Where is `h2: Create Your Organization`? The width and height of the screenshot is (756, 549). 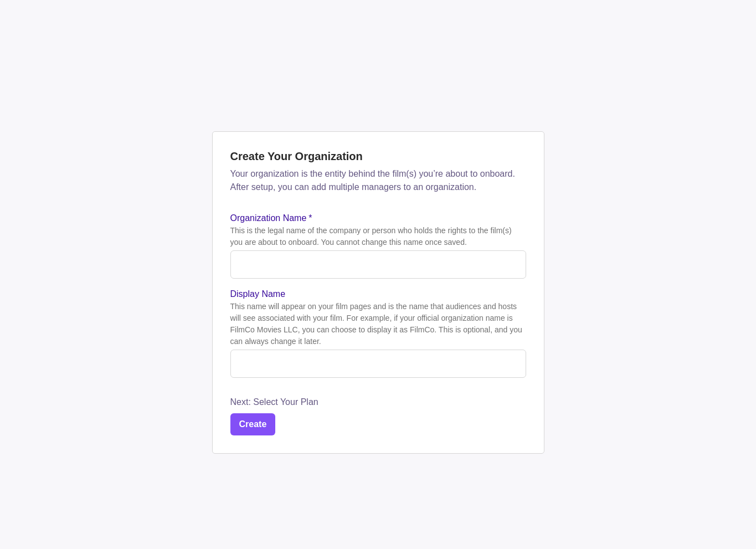 h2: Create Your Organization is located at coordinates (378, 157).